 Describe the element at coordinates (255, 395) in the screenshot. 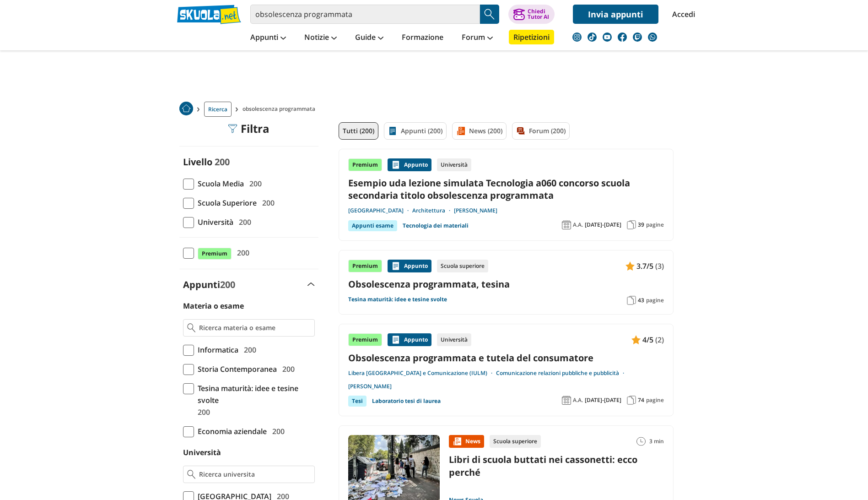

I see `span: Tesina maturità: idee e tesine svolte` at that location.